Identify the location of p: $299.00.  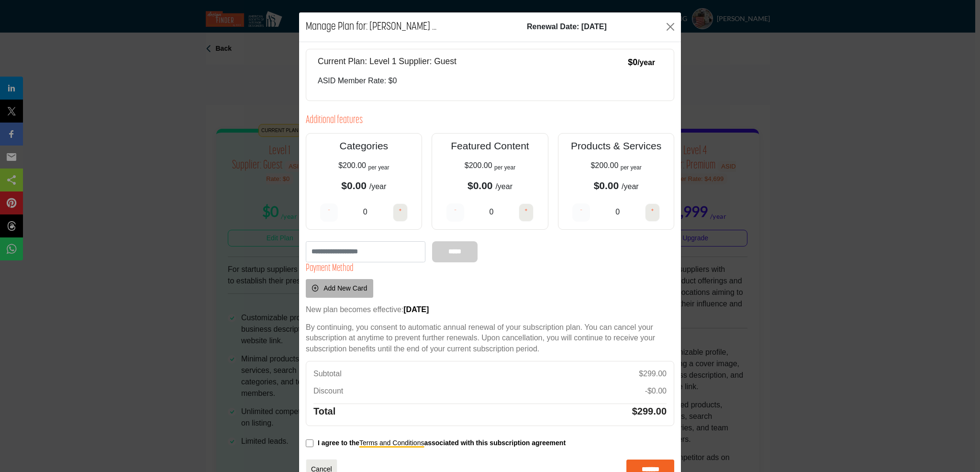
(653, 374).